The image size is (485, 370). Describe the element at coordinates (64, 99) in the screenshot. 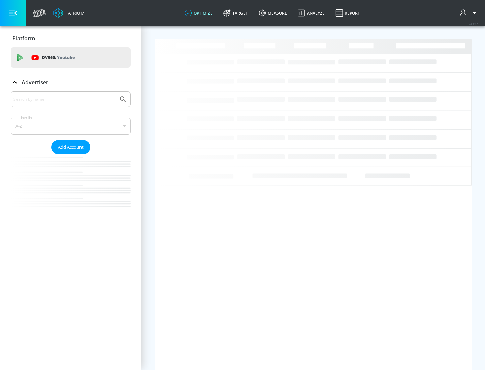

I see `input: Search by name` at that location.